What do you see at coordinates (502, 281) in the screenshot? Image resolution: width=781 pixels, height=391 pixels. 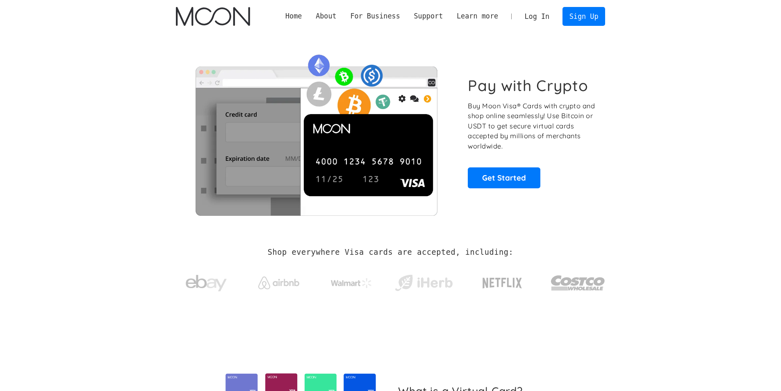 I see `a: Netflix` at bounding box center [502, 281].